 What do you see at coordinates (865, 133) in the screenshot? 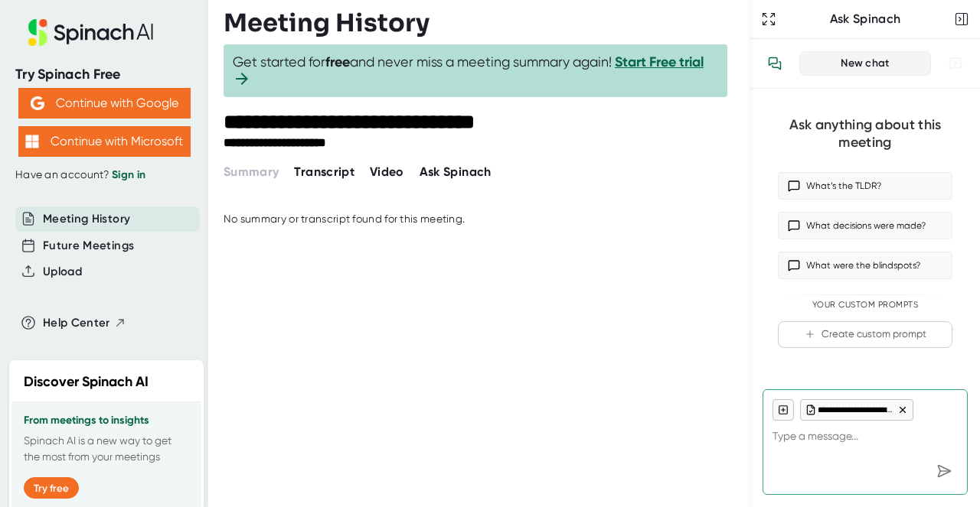
I see `div: Ask anything about this meeting` at bounding box center [865, 133].